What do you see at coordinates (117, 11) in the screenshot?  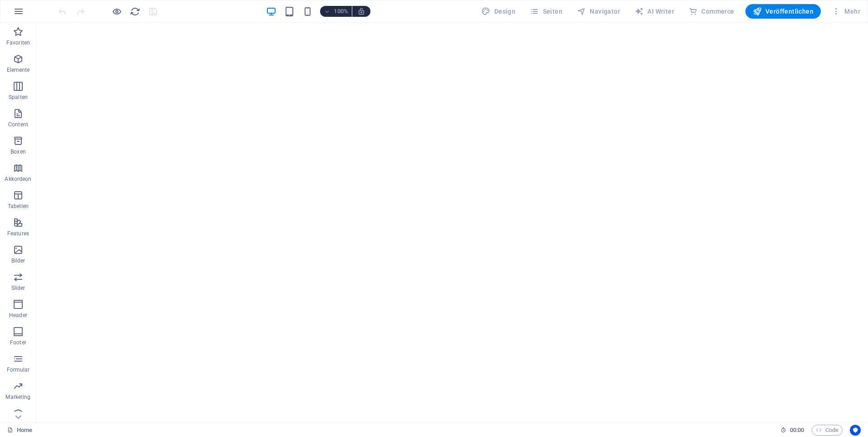 I see `button: Klicke hier, um den Vorschau-Modus zu verlassen` at bounding box center [117, 11].